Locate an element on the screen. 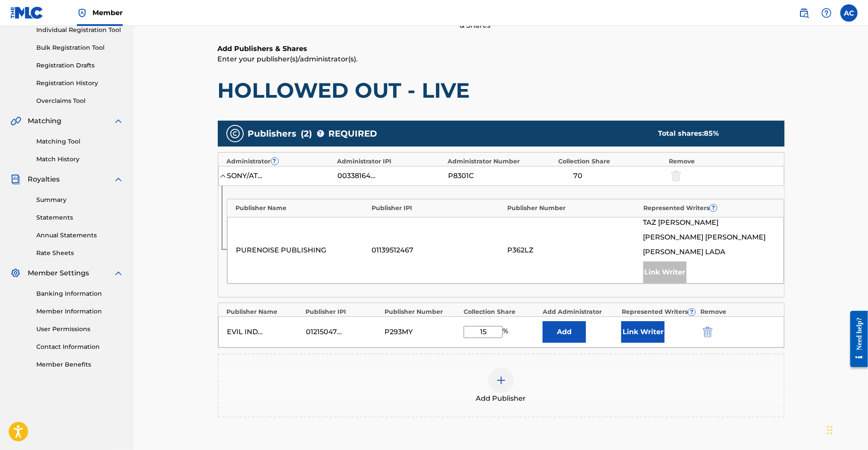 The image size is (868, 450). span: Royalties is located at coordinates (43, 179).